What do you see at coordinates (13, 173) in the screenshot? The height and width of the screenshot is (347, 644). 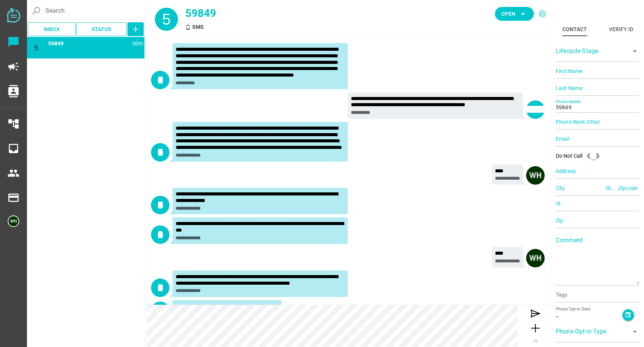 I see `i: people` at bounding box center [13, 173].